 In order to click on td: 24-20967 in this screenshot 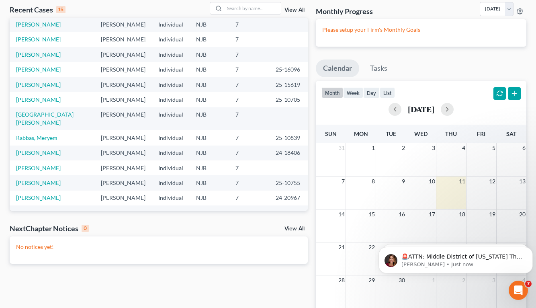, I will do `click(289, 198)`.